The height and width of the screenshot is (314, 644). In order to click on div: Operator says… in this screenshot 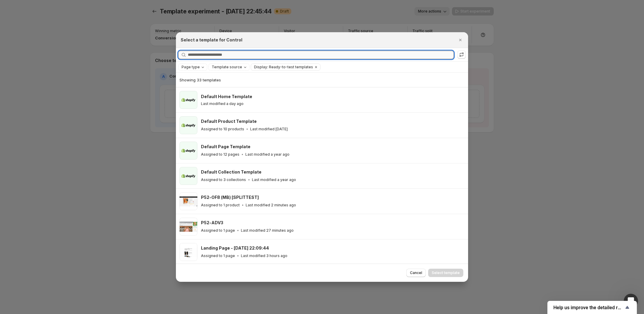, I will do `click(60, 195)`.